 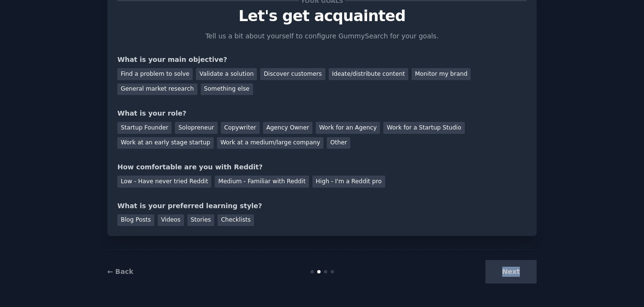 I want to click on div: Work at an early stage startup, so click(x=165, y=143).